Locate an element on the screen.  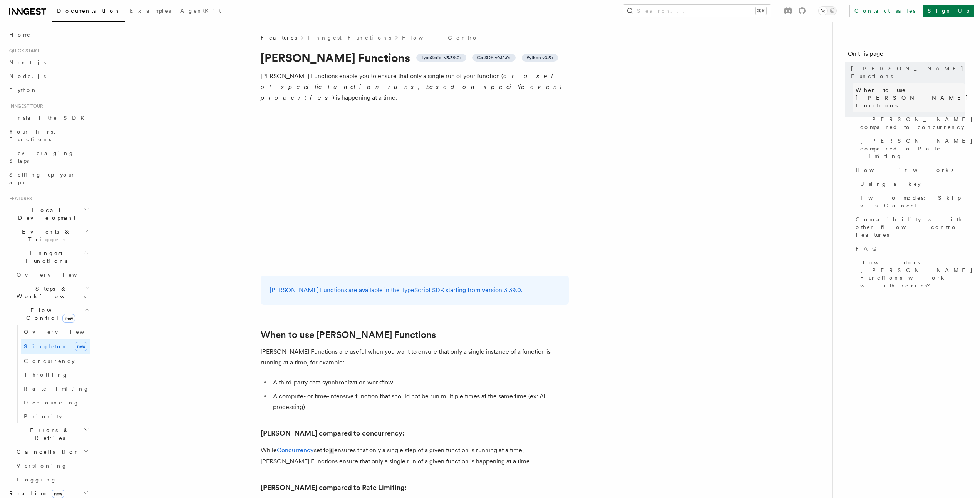
a: Throttling is located at coordinates (55, 375).